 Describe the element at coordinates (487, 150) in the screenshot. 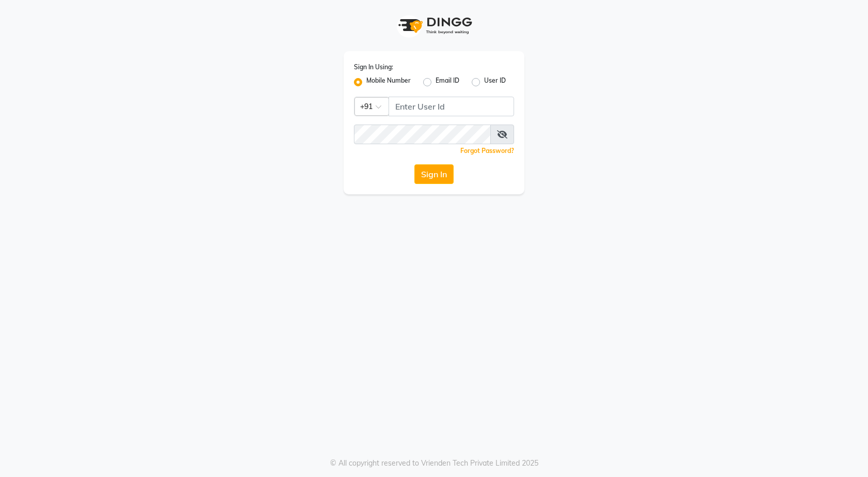

I see `a: Forgot Password?` at that location.